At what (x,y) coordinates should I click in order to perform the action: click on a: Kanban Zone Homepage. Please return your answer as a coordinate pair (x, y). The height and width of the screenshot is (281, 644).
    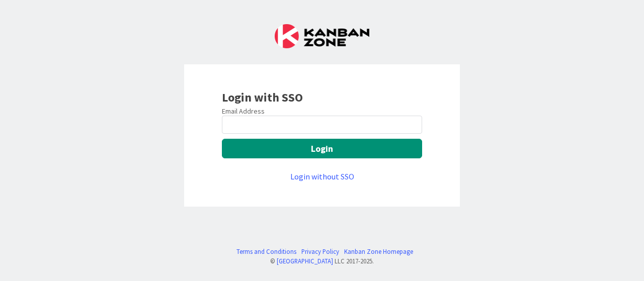
    Looking at the image, I should click on (379, 252).